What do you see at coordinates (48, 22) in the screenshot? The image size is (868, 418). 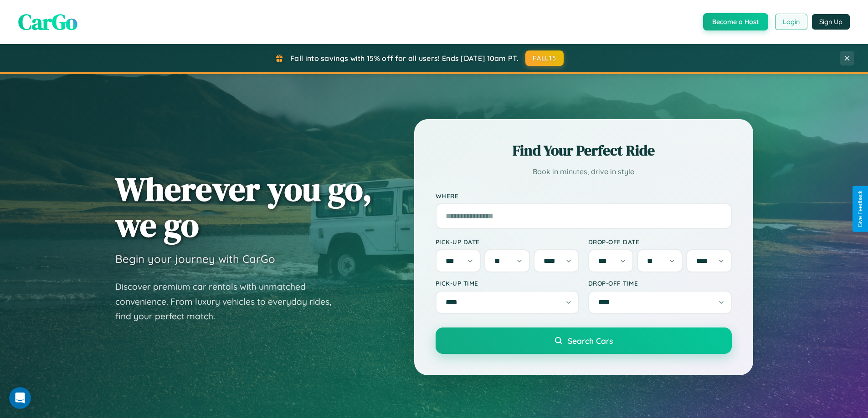 I see `span: CarGo` at bounding box center [48, 22].